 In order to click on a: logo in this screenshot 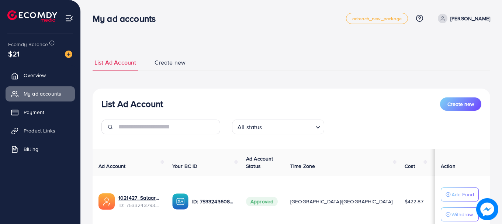, I will do `click(32, 16)`.